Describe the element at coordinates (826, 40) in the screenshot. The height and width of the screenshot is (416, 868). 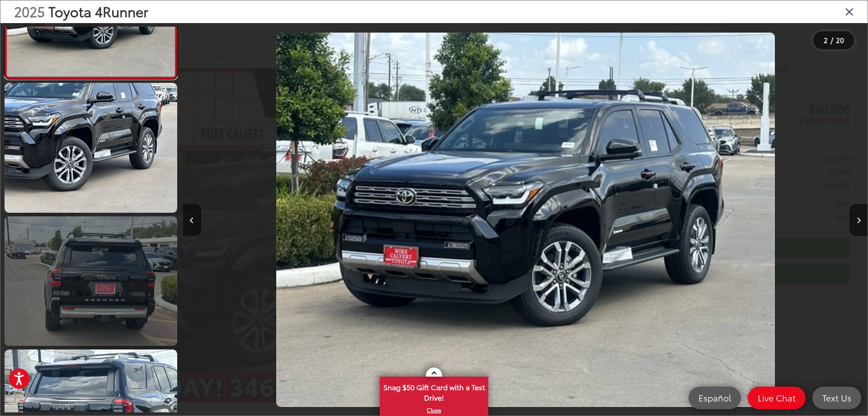
I see `span: 2` at that location.